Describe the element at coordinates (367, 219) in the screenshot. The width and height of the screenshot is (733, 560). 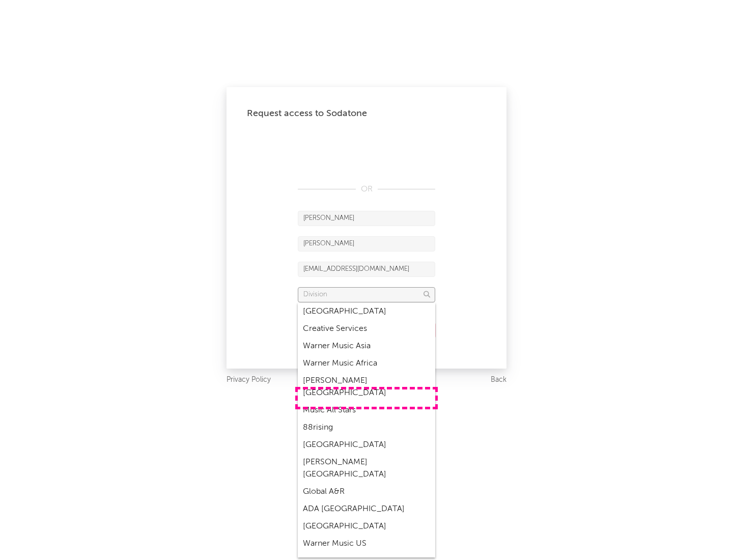
I see `input: First Name` at that location.